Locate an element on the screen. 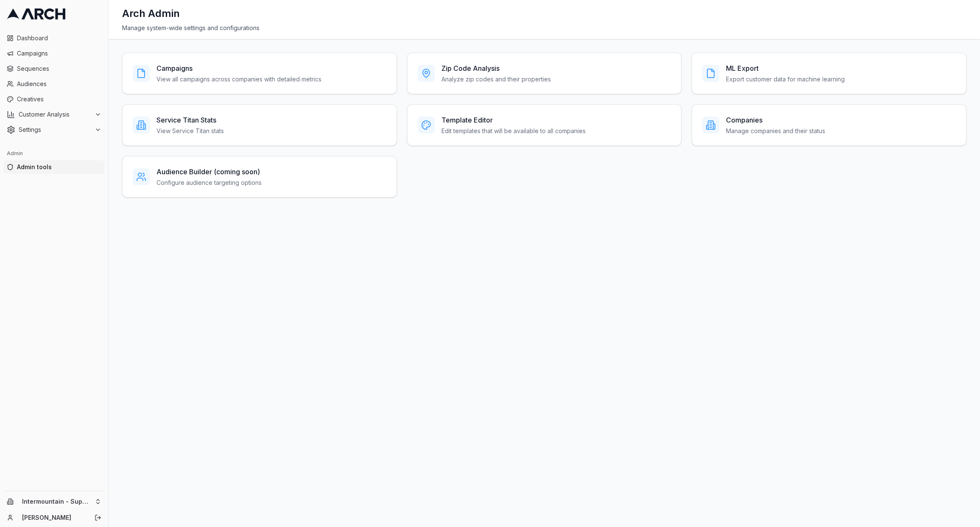 The height and width of the screenshot is (527, 980). span: Creatives is located at coordinates (59, 99).